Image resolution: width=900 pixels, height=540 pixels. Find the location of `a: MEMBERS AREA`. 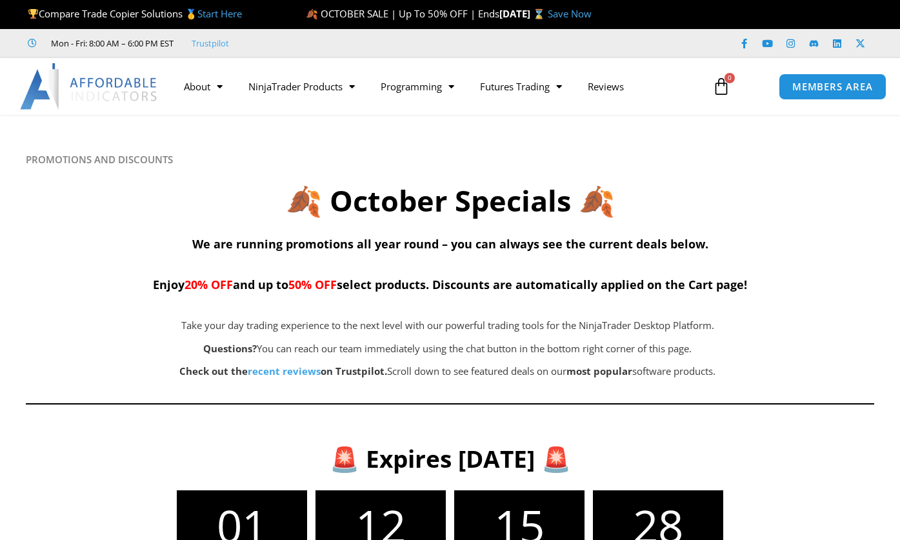

a: MEMBERS AREA is located at coordinates (832, 86).